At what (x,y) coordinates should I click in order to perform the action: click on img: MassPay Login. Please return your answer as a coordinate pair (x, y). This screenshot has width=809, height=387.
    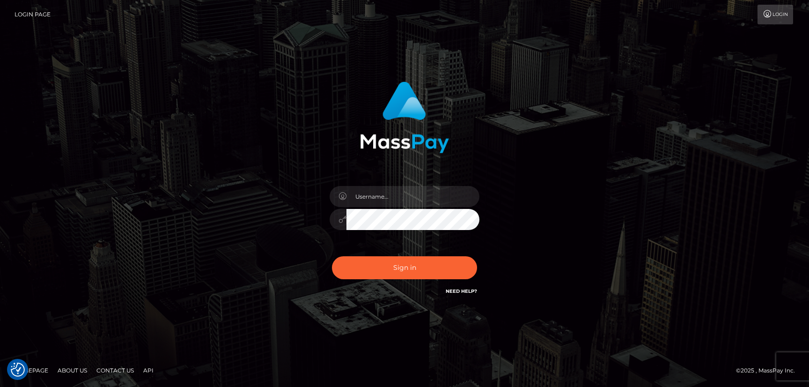
    Looking at the image, I should click on (405, 117).